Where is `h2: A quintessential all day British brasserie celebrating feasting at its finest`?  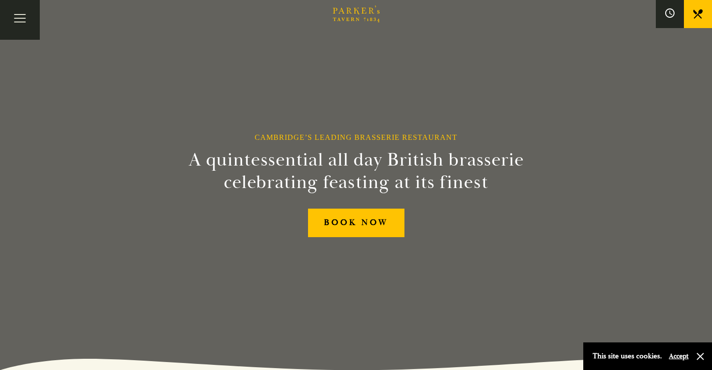 h2: A quintessential all day British brasserie celebrating feasting at its finest is located at coordinates (356, 171).